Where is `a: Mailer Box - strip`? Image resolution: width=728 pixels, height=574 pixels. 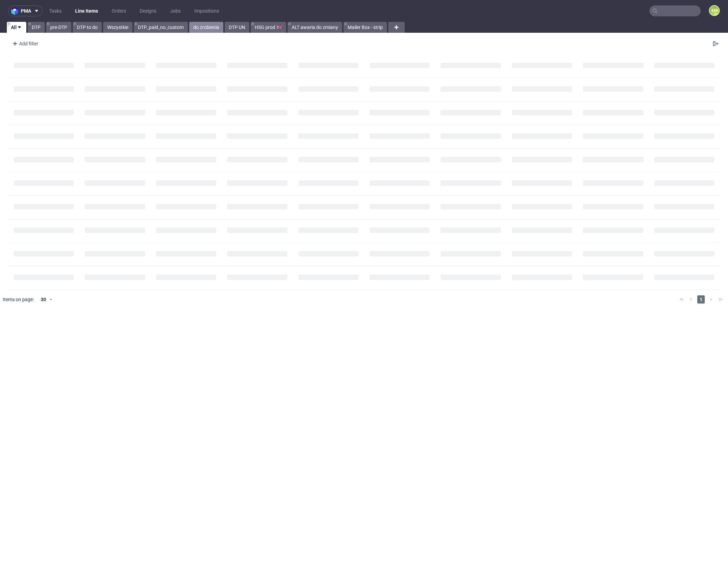
a: Mailer Box - strip is located at coordinates (365, 27).